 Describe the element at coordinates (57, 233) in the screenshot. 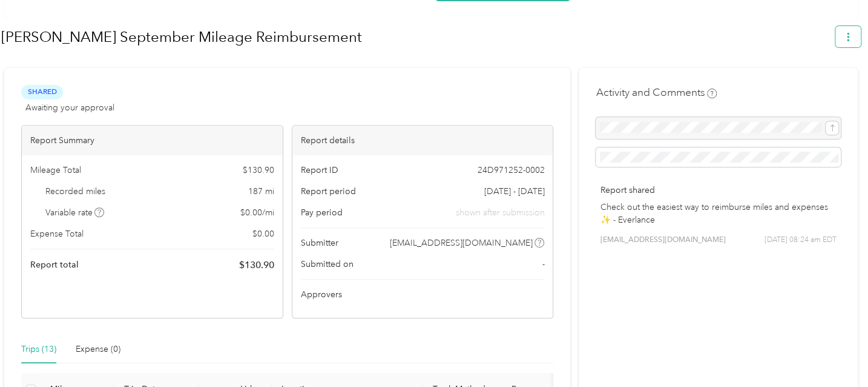

I see `span: Expense Total` at that location.